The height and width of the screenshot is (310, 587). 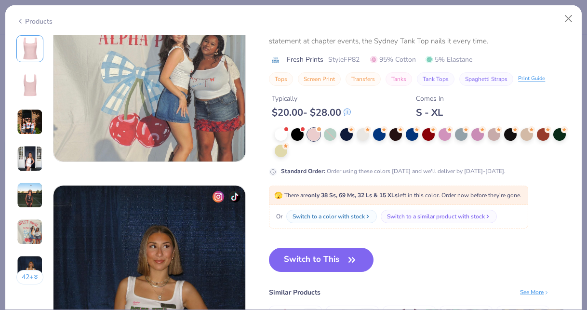 What do you see at coordinates (398, 195) in the screenshot?
I see `span: There are left in this color. Order now before they're gone.` at bounding box center [398, 195].